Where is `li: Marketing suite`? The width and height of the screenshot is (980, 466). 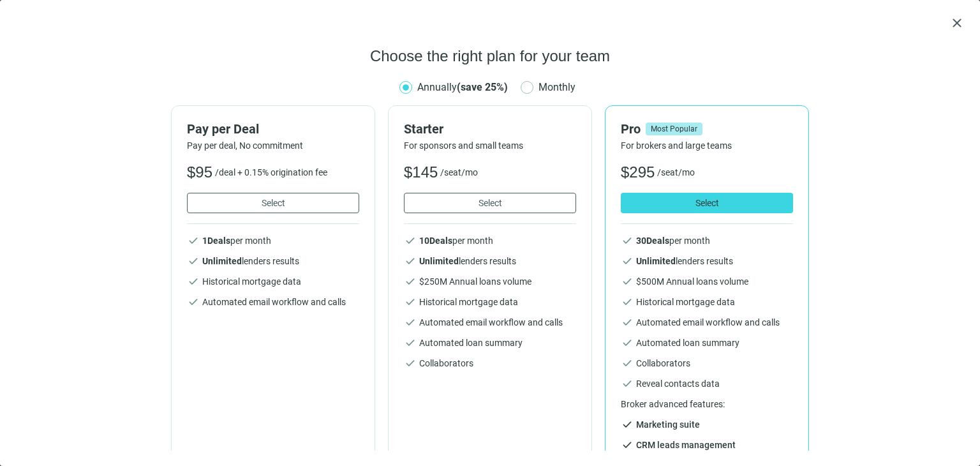 li: Marketing suite is located at coordinates (707, 425).